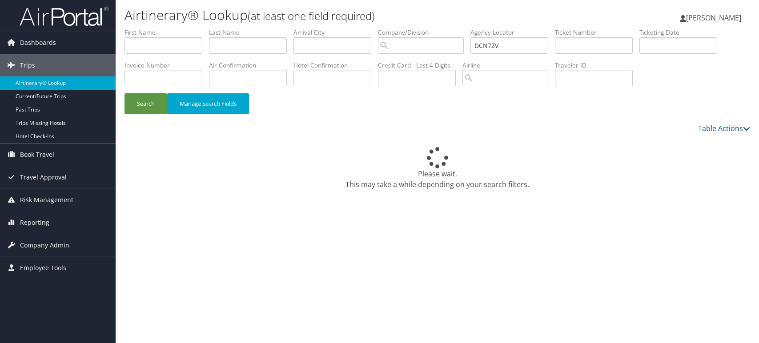 The width and height of the screenshot is (759, 343). I want to click on button: Manage Search Fields, so click(208, 104).